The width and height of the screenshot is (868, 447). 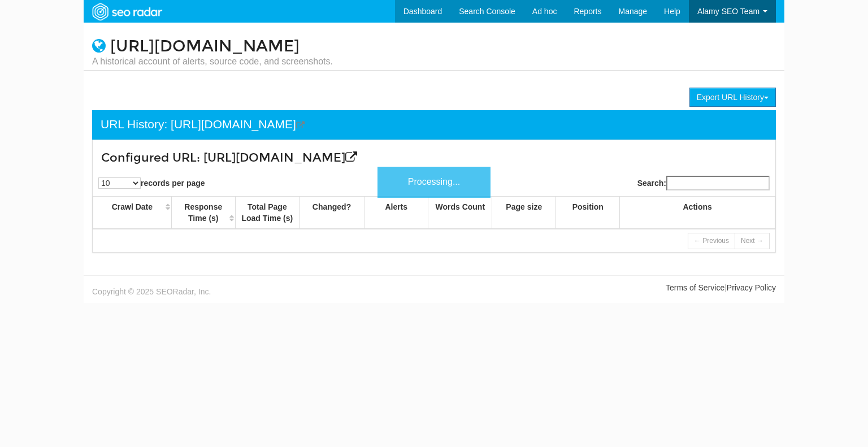 What do you see at coordinates (587, 11) in the screenshot?
I see `span: Reports` at bounding box center [587, 11].